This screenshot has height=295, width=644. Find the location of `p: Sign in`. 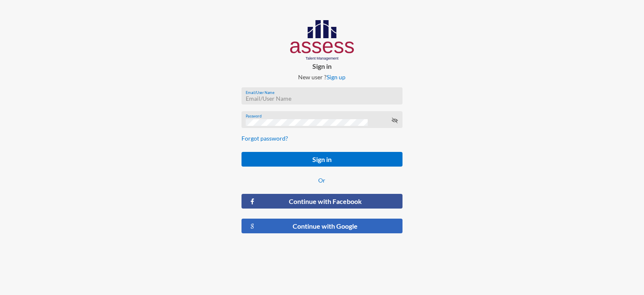

p: Sign in is located at coordinates (322, 66).